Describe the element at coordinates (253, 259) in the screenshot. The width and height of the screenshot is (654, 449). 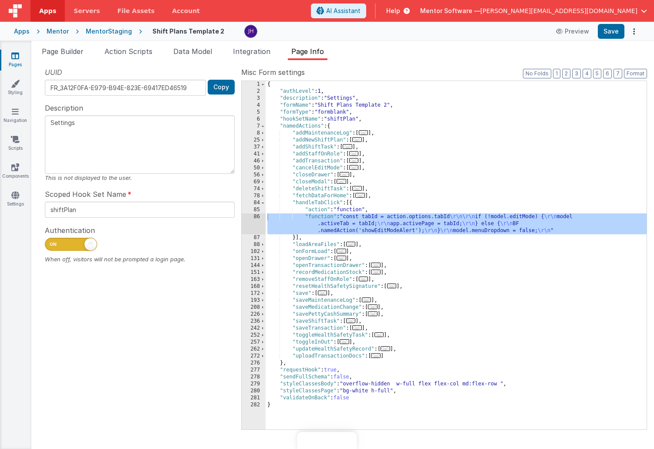
I see `div: 131` at that location.